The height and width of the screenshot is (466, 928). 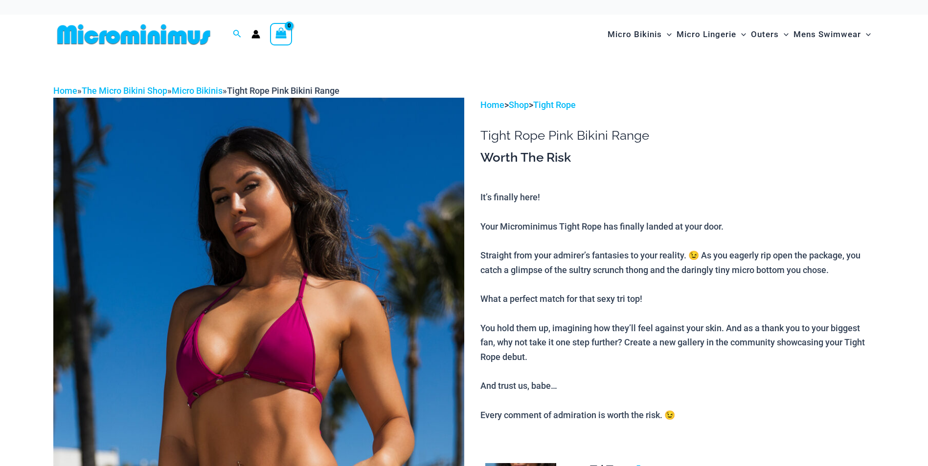 I want to click on h3: Worth The Risk, so click(x=677, y=158).